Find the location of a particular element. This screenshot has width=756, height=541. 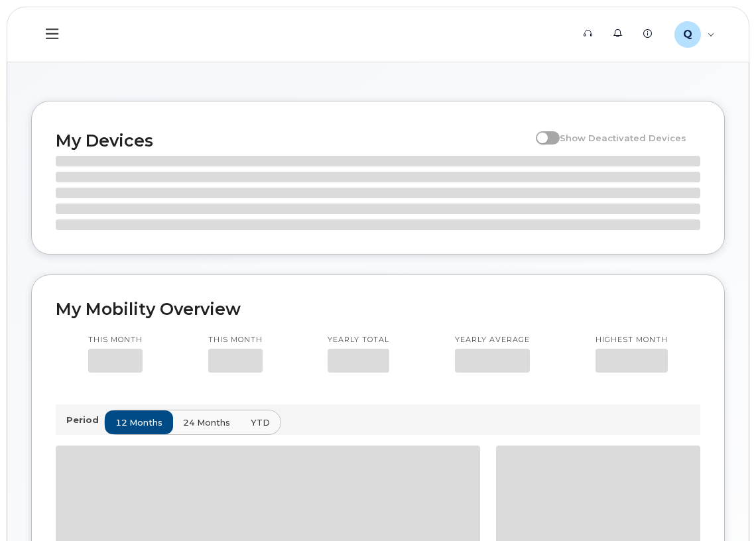

p: Yearly average is located at coordinates (492, 340).